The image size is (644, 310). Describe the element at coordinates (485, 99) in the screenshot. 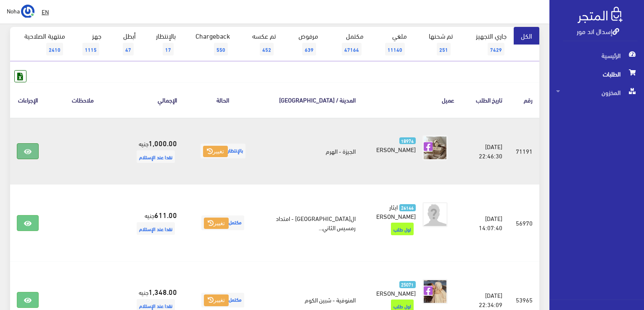

I see `th: تاريخ الطلب` at that location.